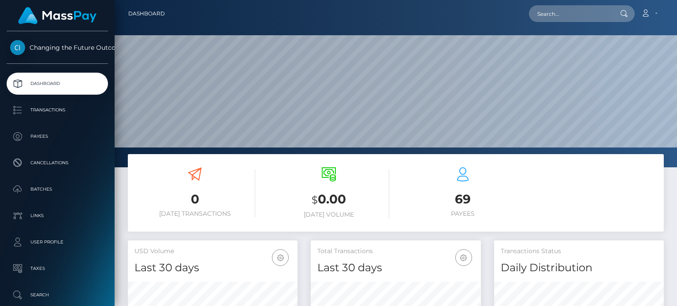 This screenshot has width=677, height=306. What do you see at coordinates (57, 163) in the screenshot?
I see `a: Cancellations` at bounding box center [57, 163].